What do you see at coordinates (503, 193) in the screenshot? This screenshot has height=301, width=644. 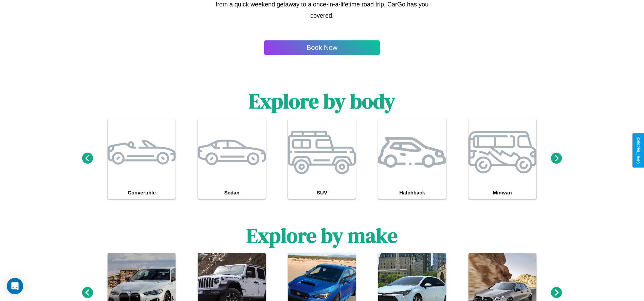 I see `h4: Minivan` at bounding box center [503, 193].